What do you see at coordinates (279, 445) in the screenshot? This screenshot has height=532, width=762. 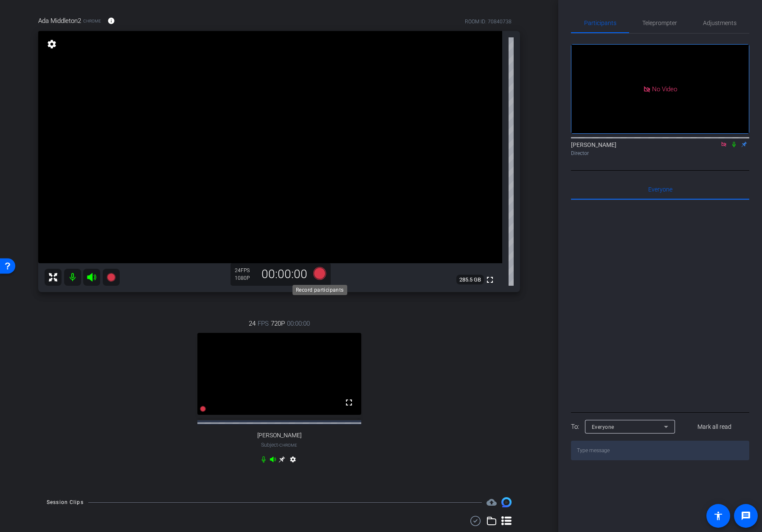 I see `span: Subject` at bounding box center [279, 445].